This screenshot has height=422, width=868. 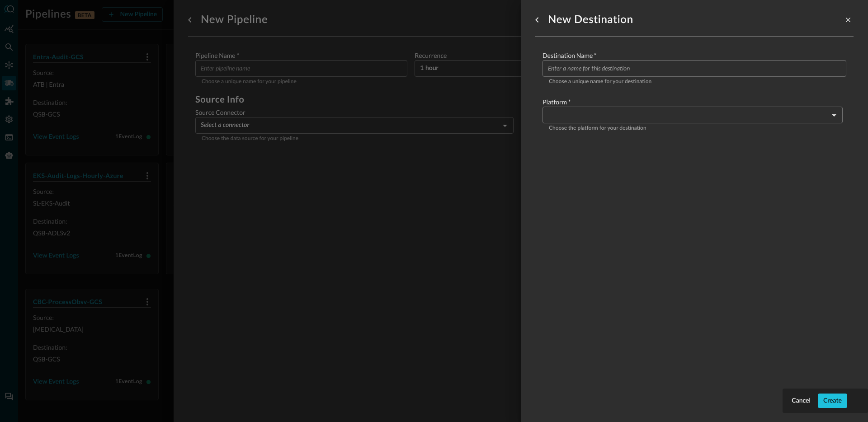 I want to click on label: Platform, so click(x=694, y=102).